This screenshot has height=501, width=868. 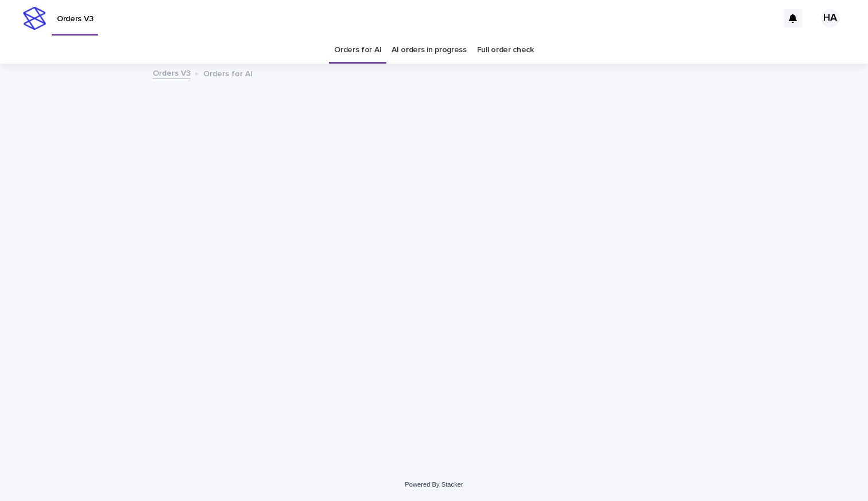 I want to click on div: HA, so click(x=830, y=18).